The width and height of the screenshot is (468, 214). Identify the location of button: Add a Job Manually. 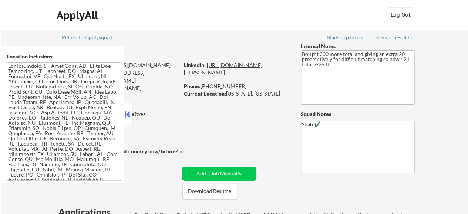
(219, 174).